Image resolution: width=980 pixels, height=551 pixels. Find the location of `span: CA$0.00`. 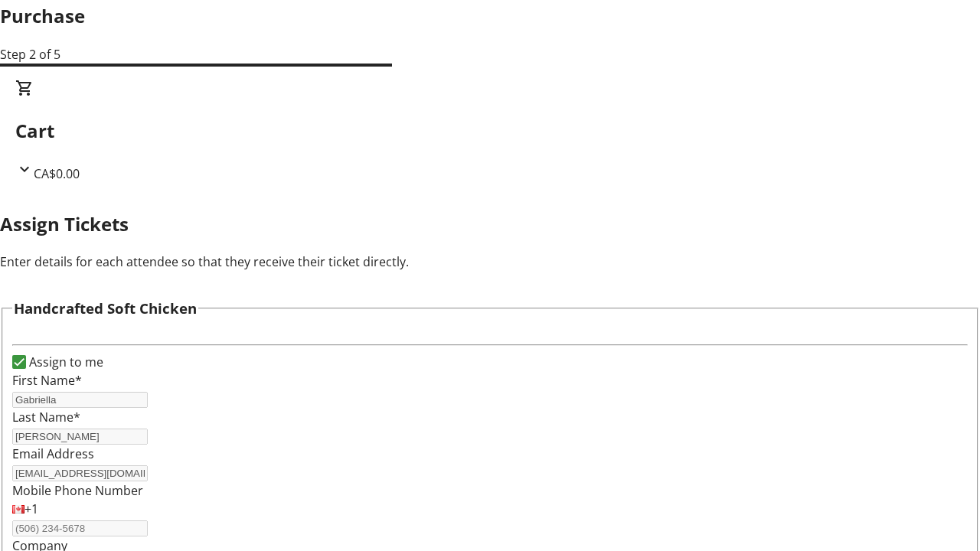

span: CA$0.00 is located at coordinates (57, 174).